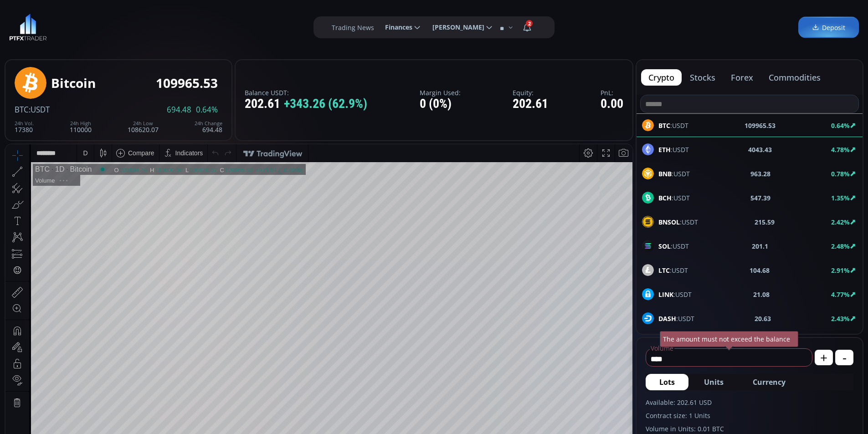 This screenshot has height=434, width=868. I want to click on div: 0 (0%), so click(440, 104).